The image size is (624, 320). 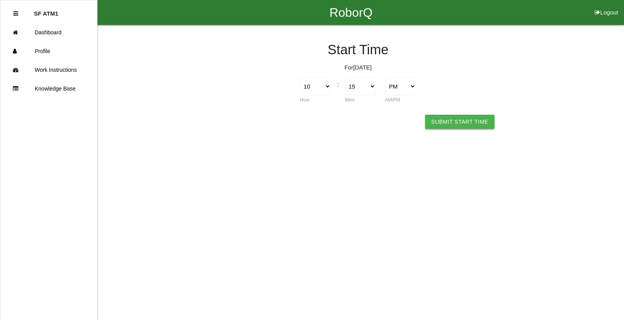 I want to click on label: Mins, so click(x=349, y=100).